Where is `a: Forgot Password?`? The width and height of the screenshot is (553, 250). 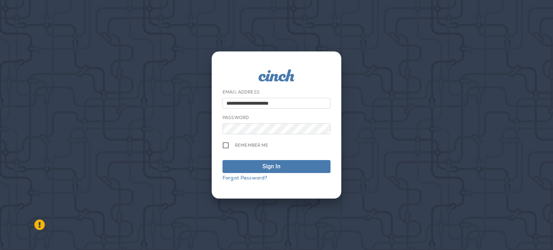 a: Forgot Password? is located at coordinates (245, 178).